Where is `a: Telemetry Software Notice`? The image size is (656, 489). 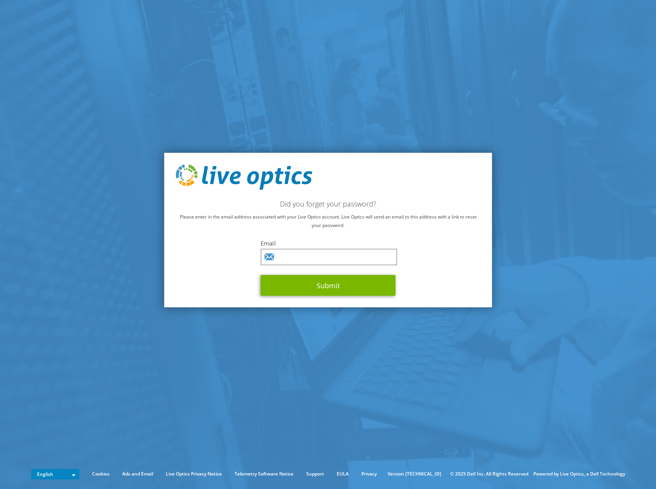
a: Telemetry Software Notice is located at coordinates (264, 474).